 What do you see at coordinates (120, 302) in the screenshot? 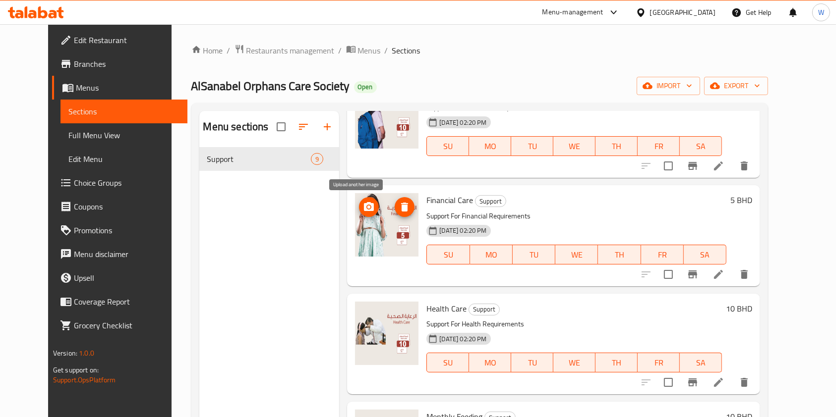
I see `a: Coverage Report` at bounding box center [120, 302].